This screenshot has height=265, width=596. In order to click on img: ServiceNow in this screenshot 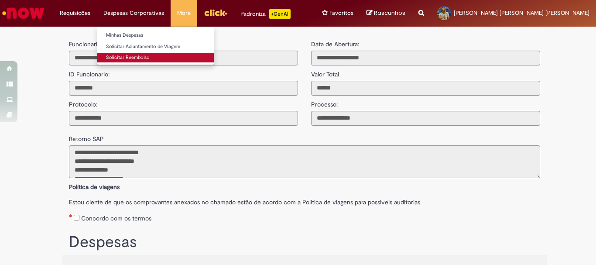, I will do `click(23, 13)`.